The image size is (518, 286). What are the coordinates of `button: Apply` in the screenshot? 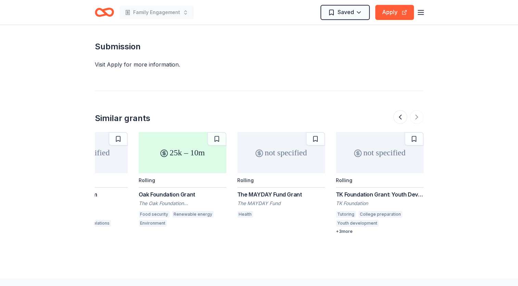 It's located at (395, 12).